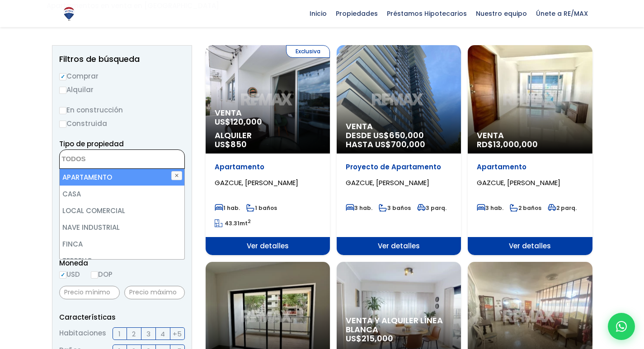 The image size is (644, 349). Describe the element at coordinates (318, 14) in the screenshot. I see `span: Inicio` at that location.